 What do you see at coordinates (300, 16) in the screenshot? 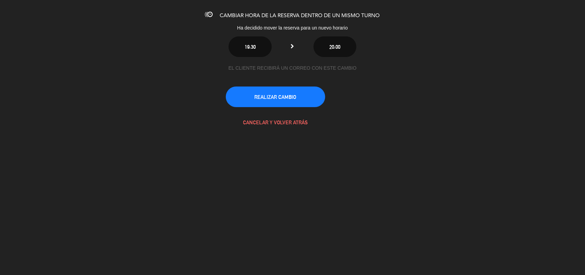
I see `span: CAMBIAR HORA DE LA RESERVA DENTRO DE UN MISMO TURNO` at bounding box center [300, 16].